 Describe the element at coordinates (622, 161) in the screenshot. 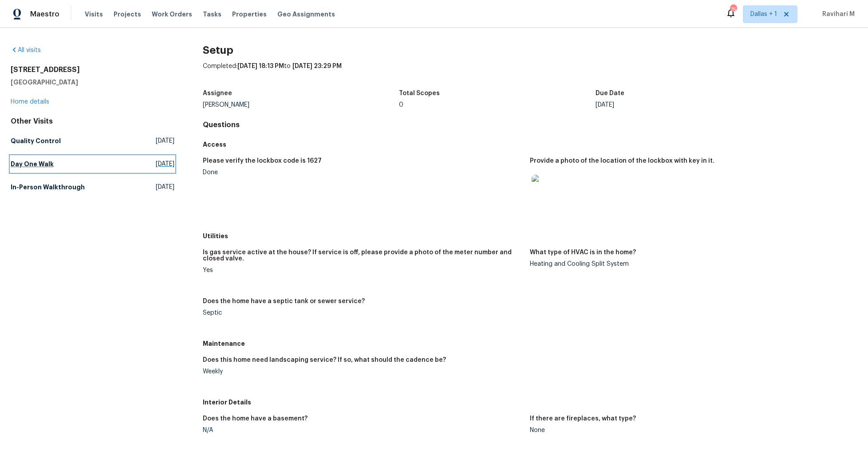

I see `h5: Provide a photo of the location of the lockbox with key in it.` at that location.